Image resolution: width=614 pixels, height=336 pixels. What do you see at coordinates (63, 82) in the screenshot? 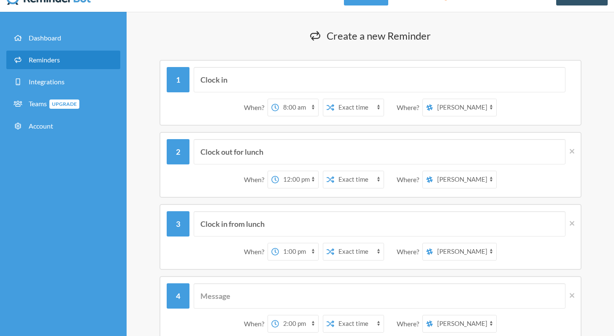
I see `a: Integrations` at bounding box center [63, 82].